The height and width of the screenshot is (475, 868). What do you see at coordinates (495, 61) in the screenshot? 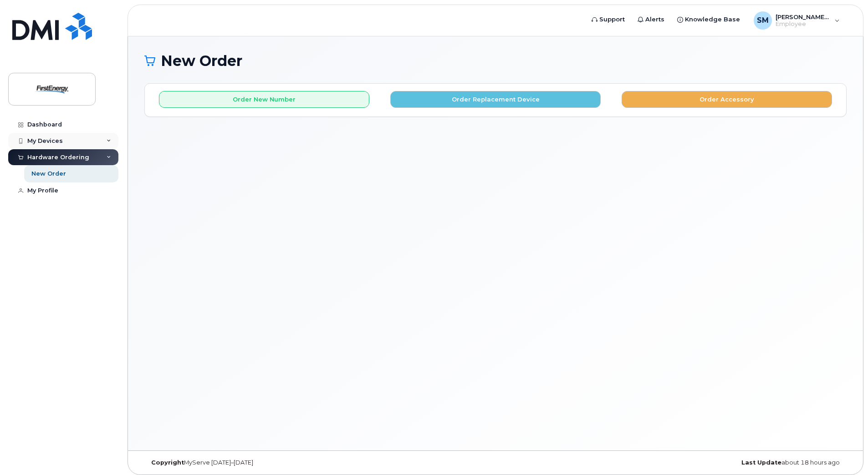
I see `h1: New Order` at bounding box center [495, 61].